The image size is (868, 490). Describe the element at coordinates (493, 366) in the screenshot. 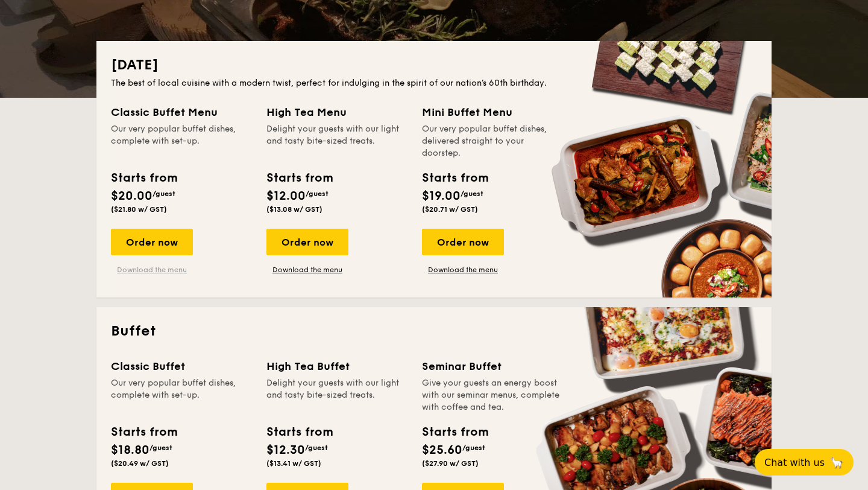

I see `div: Seminar Buffet` at that location.